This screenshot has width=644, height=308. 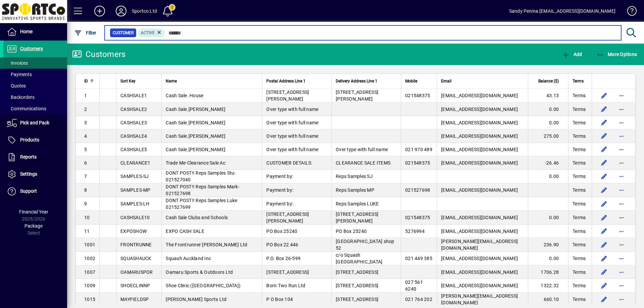 What do you see at coordinates (136, 258) in the screenshot?
I see `span: SQUASHAUCK` at bounding box center [136, 258].